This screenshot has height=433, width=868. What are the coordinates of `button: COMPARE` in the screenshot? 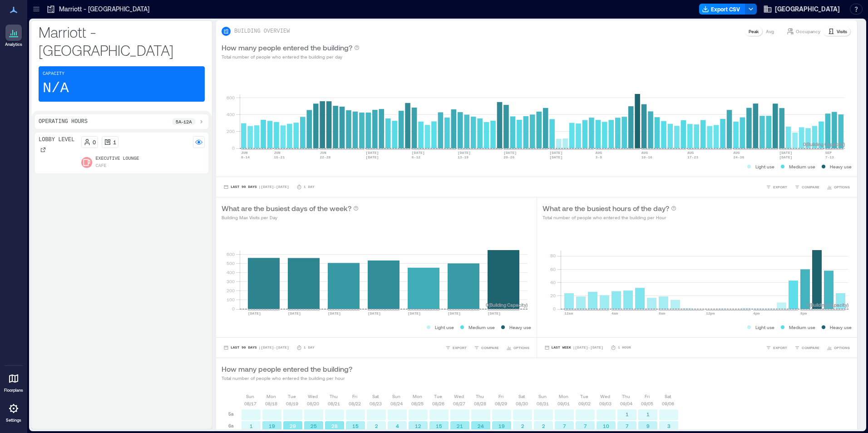 It's located at (486, 348).